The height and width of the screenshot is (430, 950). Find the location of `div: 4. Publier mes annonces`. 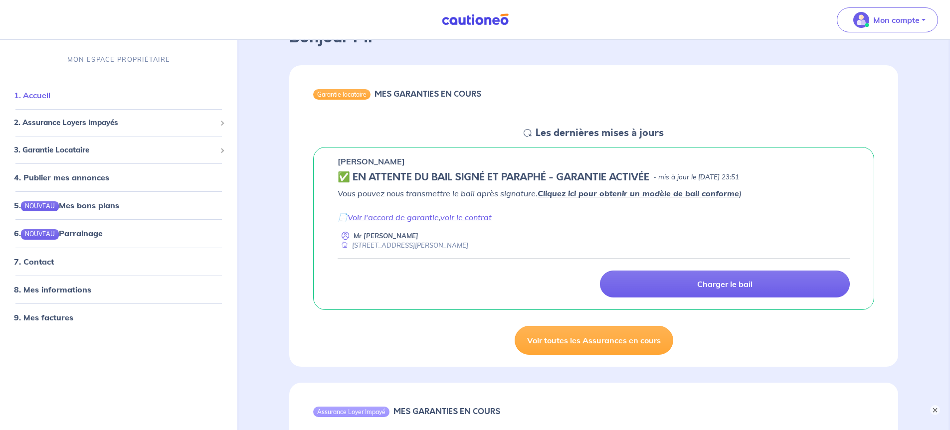

div: 4. Publier mes annonces is located at coordinates (119, 177).